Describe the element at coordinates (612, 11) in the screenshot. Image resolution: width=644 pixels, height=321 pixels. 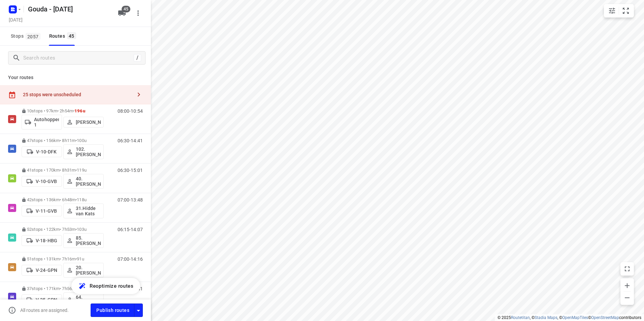
I see `button: Map settings` at that location.